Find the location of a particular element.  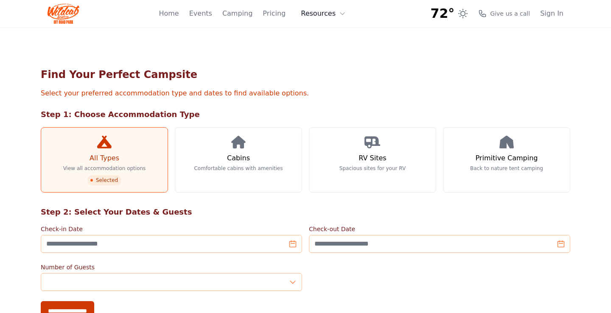

a: Cabins Comfortable cabins with amenities is located at coordinates (238, 160).